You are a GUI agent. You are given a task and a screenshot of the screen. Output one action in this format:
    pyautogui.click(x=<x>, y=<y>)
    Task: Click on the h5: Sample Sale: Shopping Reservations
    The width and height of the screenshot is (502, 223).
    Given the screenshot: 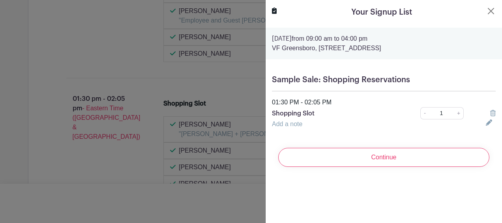 What is the action you would take?
    pyautogui.click(x=384, y=80)
    